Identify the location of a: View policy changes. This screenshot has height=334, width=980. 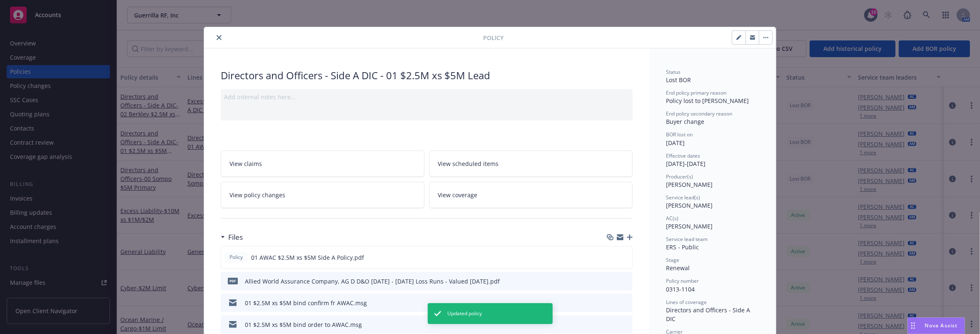
(323, 195).